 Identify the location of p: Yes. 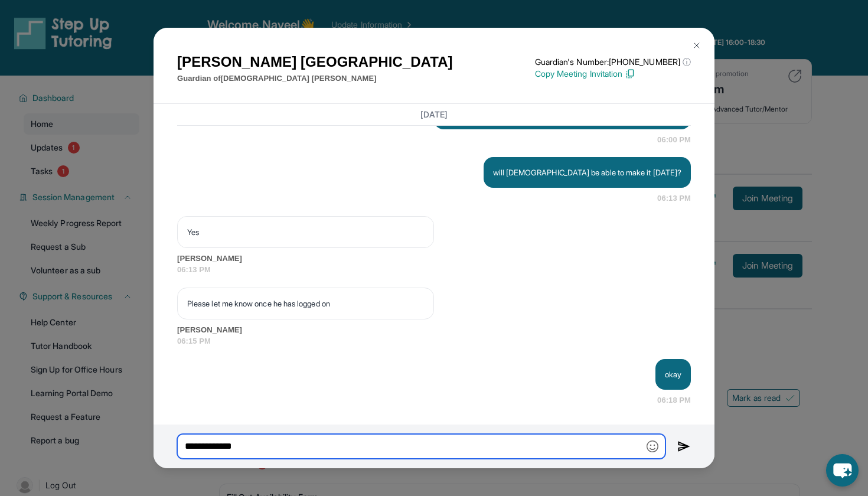
(306, 232).